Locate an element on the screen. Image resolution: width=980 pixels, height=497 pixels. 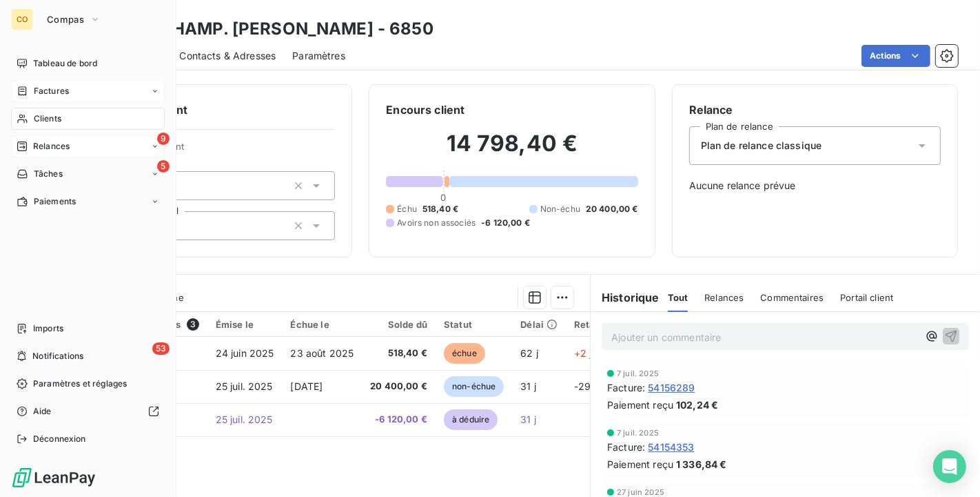
span: Tâches is located at coordinates (48, 174).